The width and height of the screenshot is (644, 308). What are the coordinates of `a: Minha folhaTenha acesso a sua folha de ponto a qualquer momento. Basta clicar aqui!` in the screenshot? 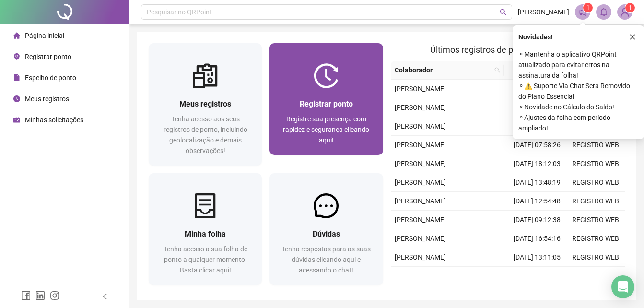 It's located at (205, 229).